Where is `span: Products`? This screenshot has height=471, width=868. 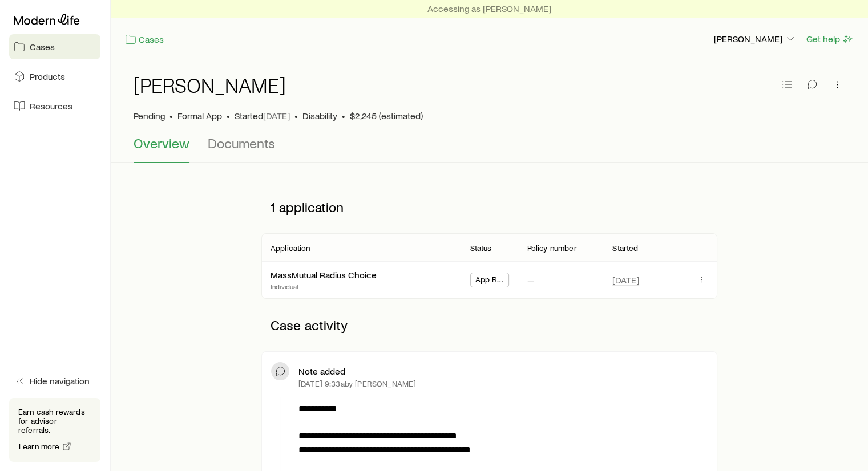 span: Products is located at coordinates (48, 76).